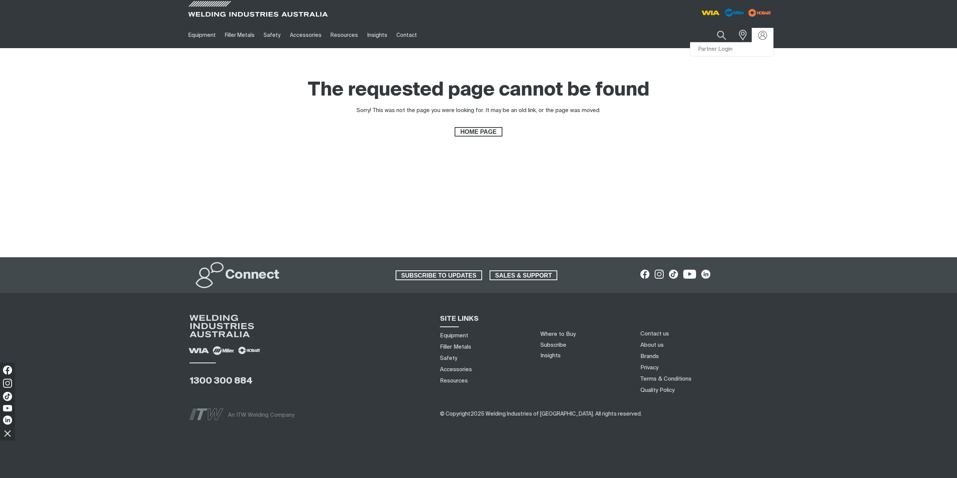 The image size is (957, 478). Describe the element at coordinates (760, 13) in the screenshot. I see `img: miller` at that location.